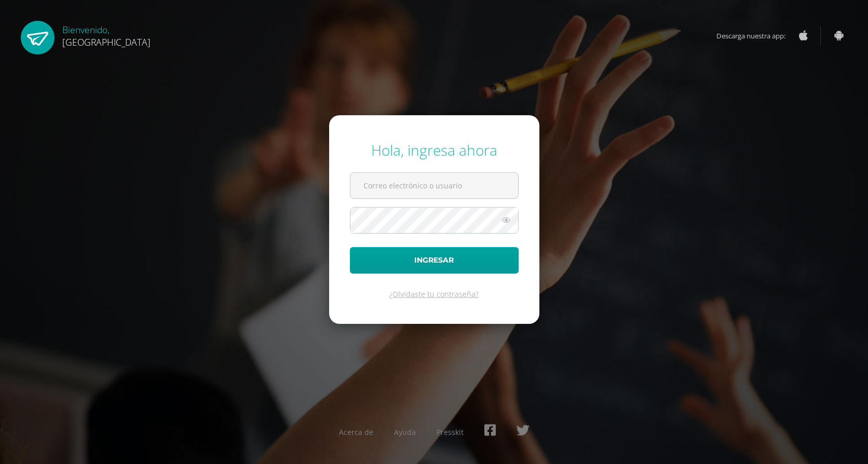  I want to click on a: ¿Olvidaste tu contraseña?, so click(434, 294).